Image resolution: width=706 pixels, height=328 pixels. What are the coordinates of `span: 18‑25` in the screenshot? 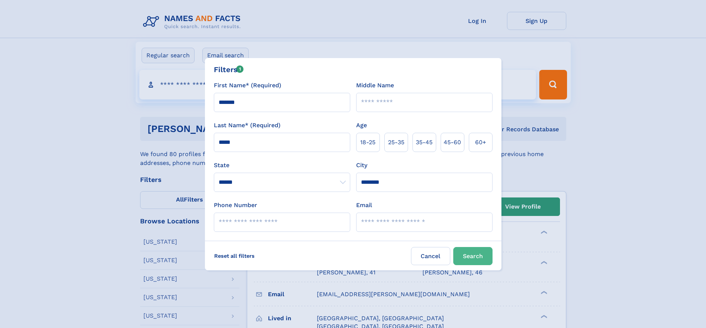 It's located at (367, 143).